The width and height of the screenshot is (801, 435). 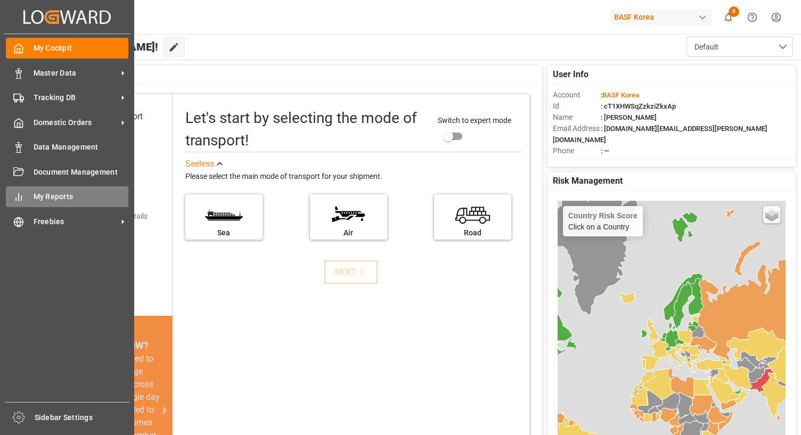 I want to click on div: NEXT, so click(x=351, y=272).